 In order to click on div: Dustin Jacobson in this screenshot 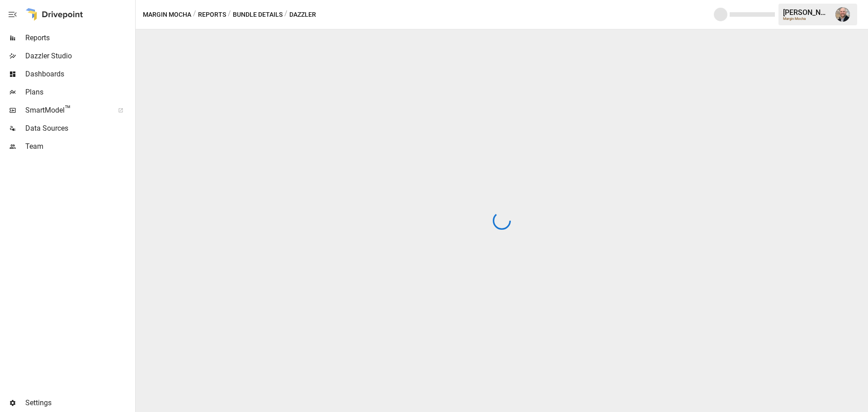, I will do `click(842, 14)`.